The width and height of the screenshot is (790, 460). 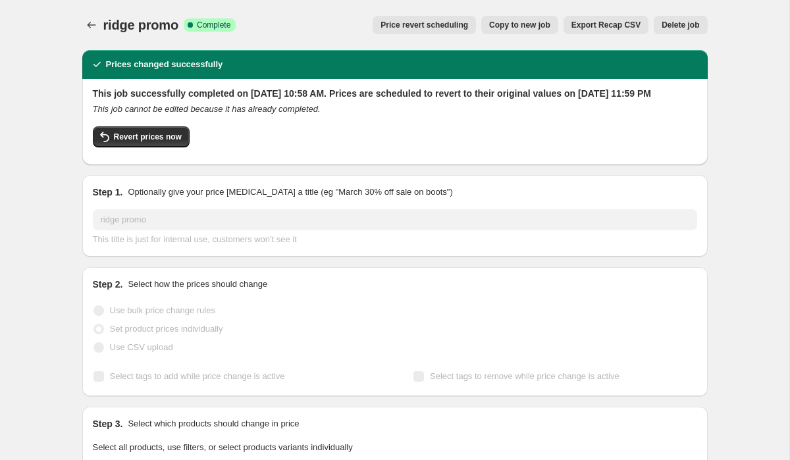 I want to click on span: Select tags to add while price change is active, so click(x=198, y=376).